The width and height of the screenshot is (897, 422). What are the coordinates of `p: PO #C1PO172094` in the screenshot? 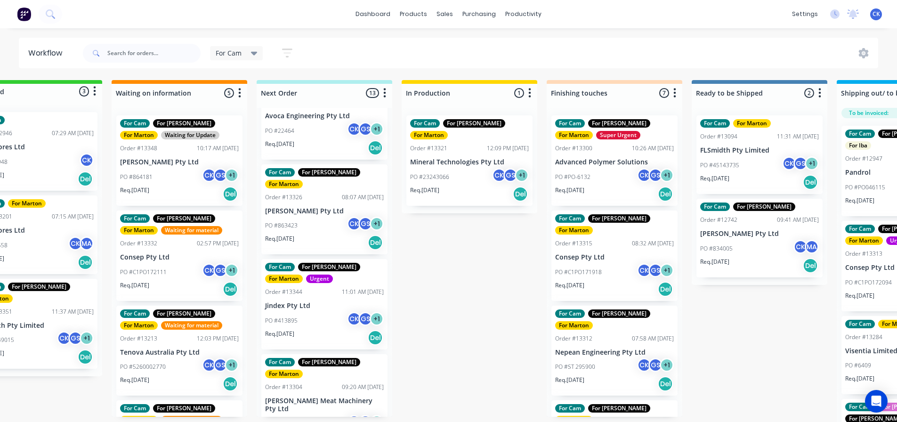 It's located at (868, 282).